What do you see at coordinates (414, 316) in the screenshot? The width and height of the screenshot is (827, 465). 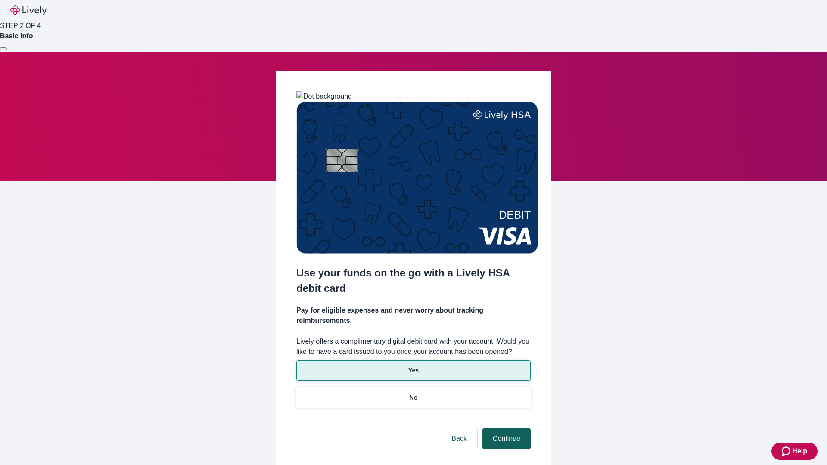 I see `h4: Pay for eligible expenses and never worry about tracking reimbursements.` at bounding box center [414, 316].